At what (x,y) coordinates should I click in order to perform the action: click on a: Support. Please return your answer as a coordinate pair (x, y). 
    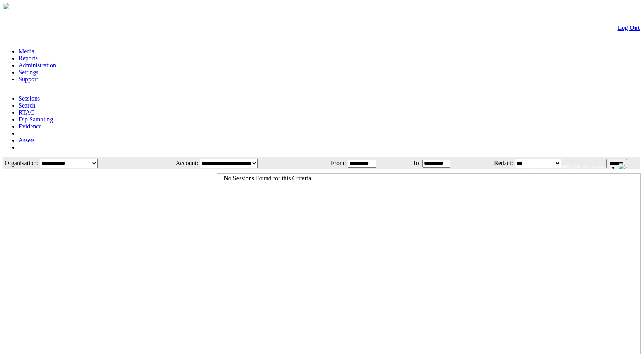
    Looking at the image, I should click on (28, 78).